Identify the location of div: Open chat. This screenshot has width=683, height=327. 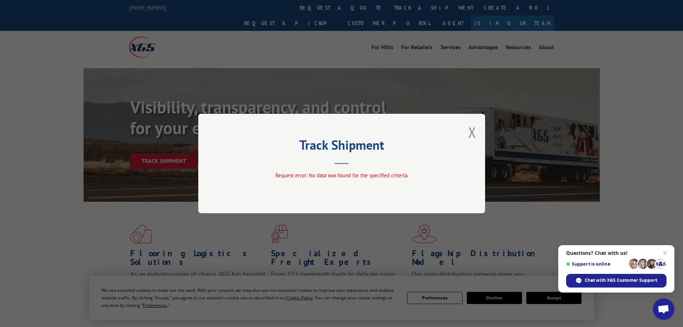
(664, 309).